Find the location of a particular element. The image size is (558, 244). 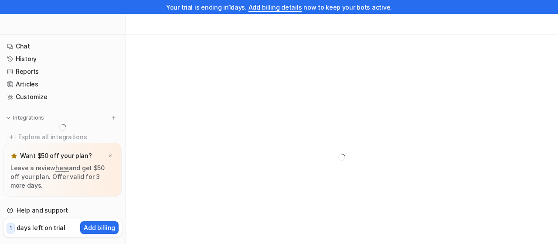

p: Integrations is located at coordinates (28, 118).